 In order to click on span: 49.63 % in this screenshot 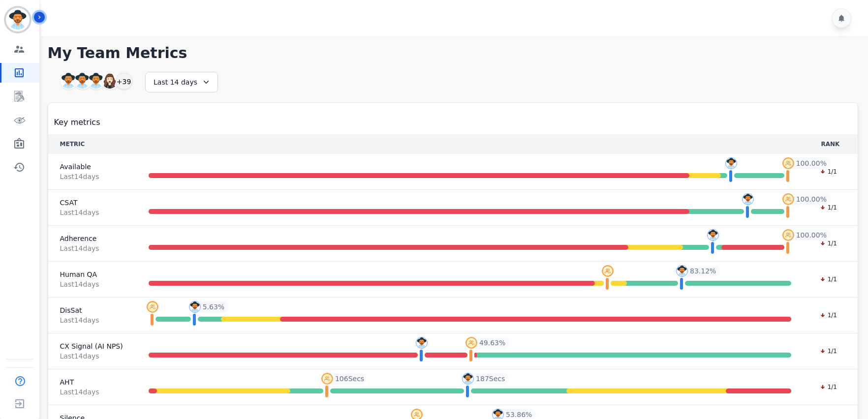, I will do `click(492, 343)`.